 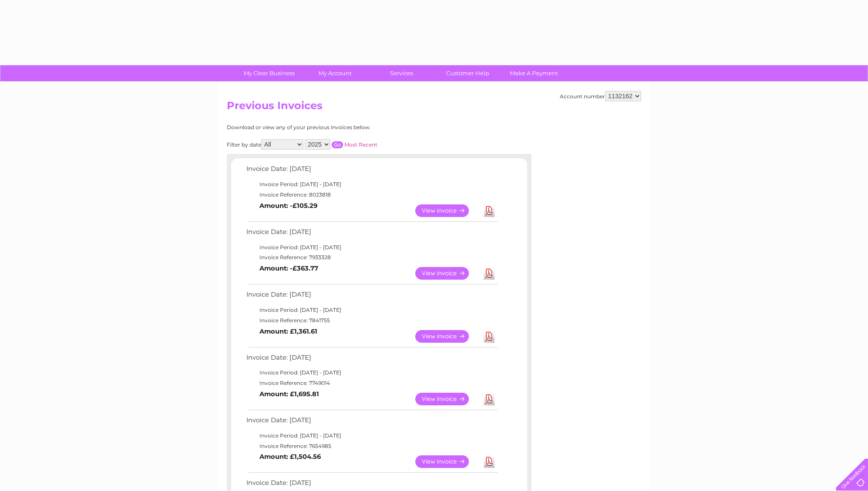 I want to click on td: Invoice Reference: 7749014, so click(x=371, y=383).